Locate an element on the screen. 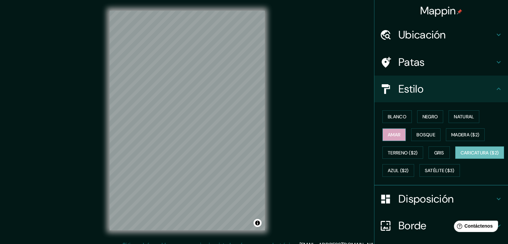 This screenshot has width=508, height=244. font: Disposición is located at coordinates (426, 199).